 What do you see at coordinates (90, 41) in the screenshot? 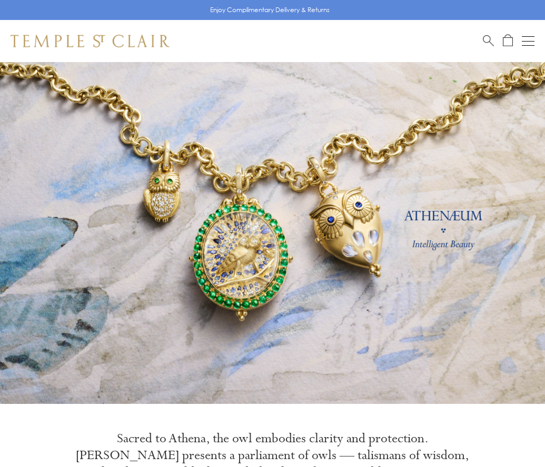
I see `img: Temple St. Clair` at bounding box center [90, 41].